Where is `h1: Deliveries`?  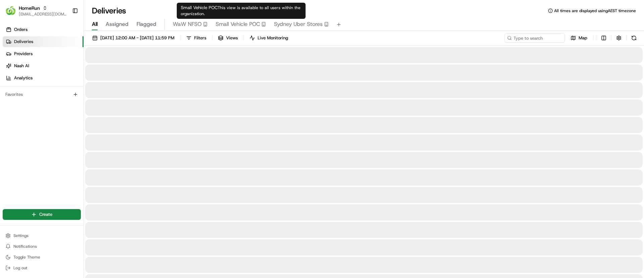 h1: Deliveries is located at coordinates (109, 11).